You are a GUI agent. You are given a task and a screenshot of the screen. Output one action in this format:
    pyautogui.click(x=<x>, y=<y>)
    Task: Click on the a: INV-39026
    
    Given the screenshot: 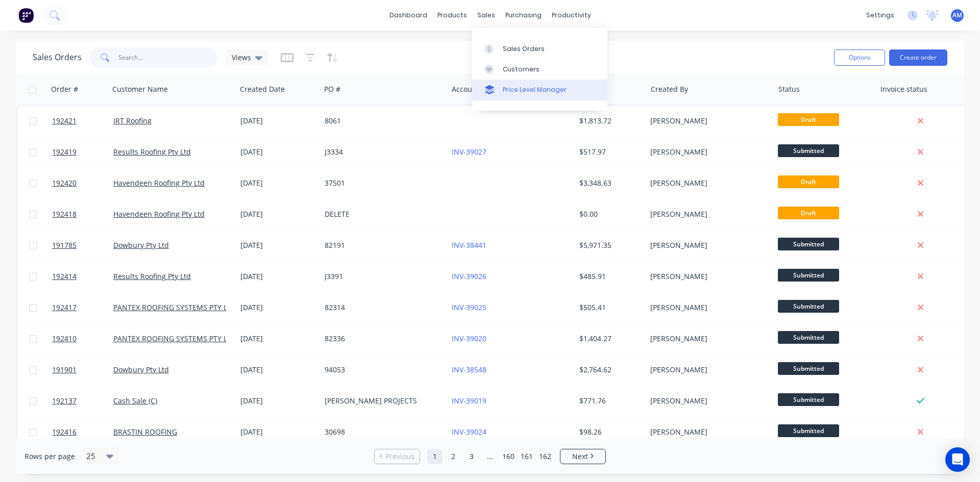 What is the action you would take?
    pyautogui.click(x=469, y=276)
    